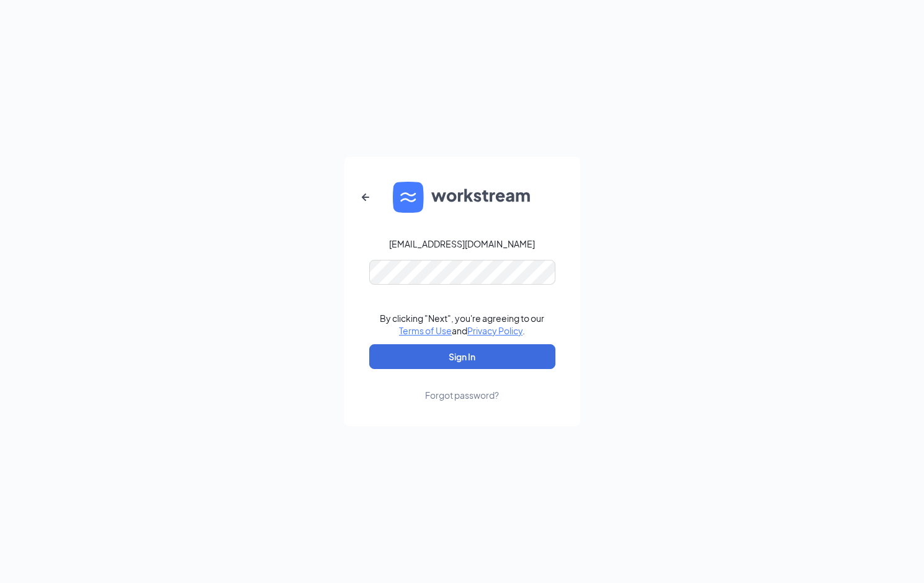  I want to click on a: Terms of Use, so click(425, 331).